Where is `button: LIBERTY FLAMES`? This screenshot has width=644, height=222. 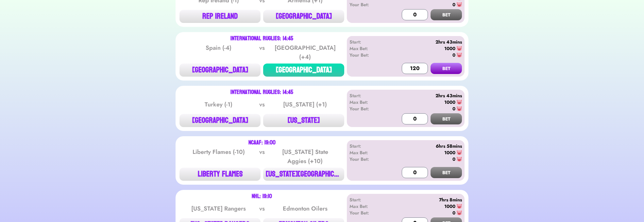 button: LIBERTY FLAMES is located at coordinates (220, 174).